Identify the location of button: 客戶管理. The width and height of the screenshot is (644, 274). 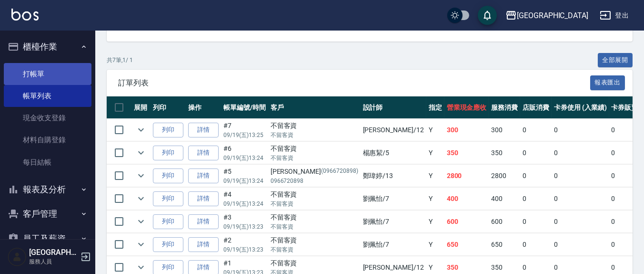
(48, 213).